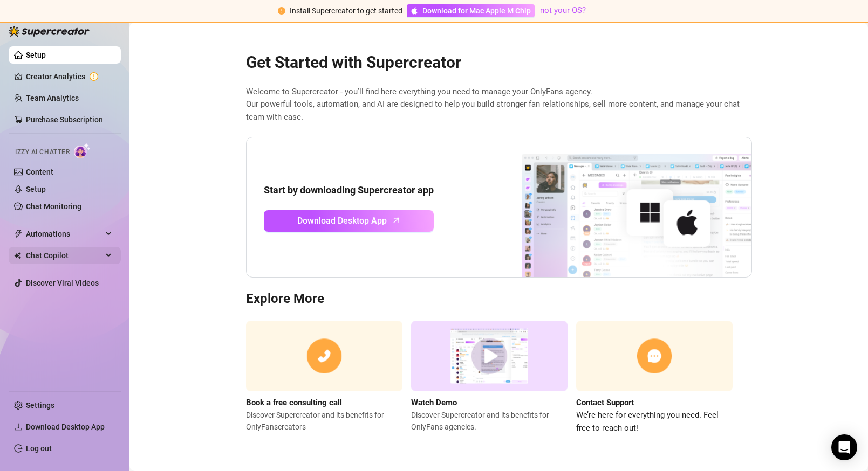 The width and height of the screenshot is (868, 471). Describe the element at coordinates (64, 234) in the screenshot. I see `span: Automations` at that location.